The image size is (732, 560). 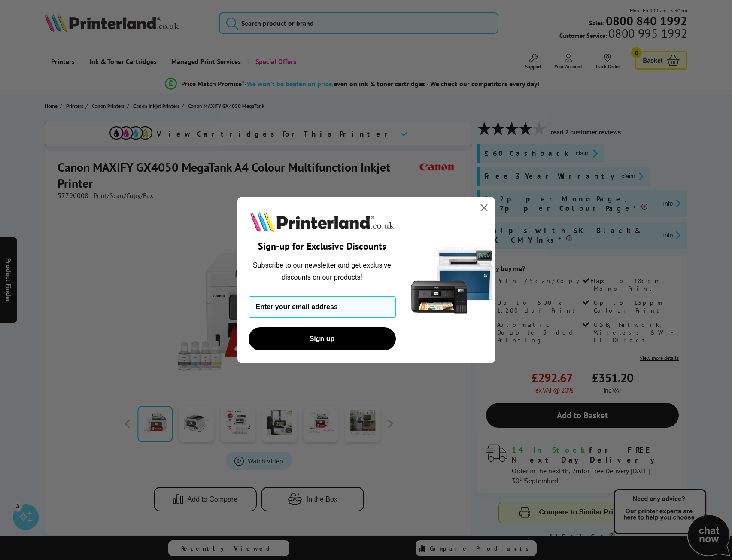 I want to click on input: Enter your email address, so click(x=322, y=307).